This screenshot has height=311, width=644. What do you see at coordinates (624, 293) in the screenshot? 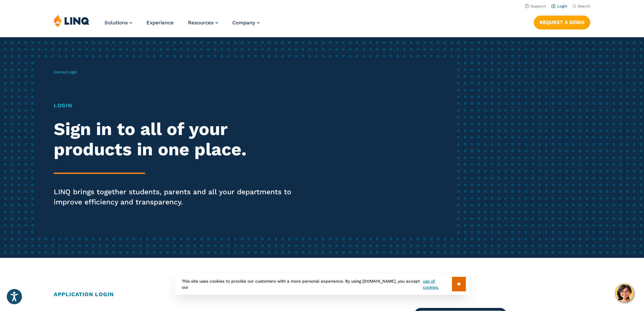
I see `button: Hello, have a question? Let’s chat.` at bounding box center [624, 293].